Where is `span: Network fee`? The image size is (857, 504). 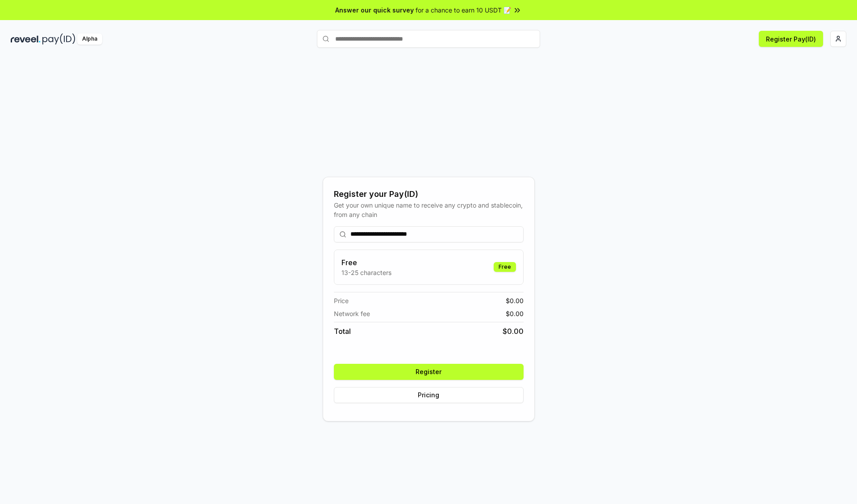
span: Network fee is located at coordinates (352, 313).